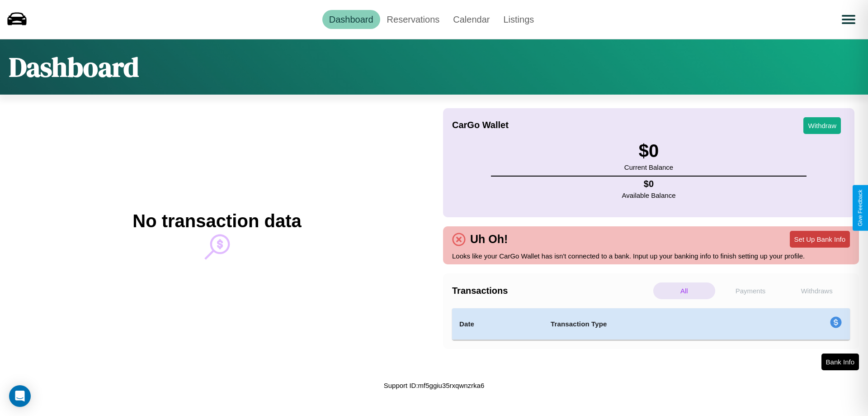  What do you see at coordinates (654, 324) in the screenshot?
I see `h4: Transaction Type` at bounding box center [654, 324].